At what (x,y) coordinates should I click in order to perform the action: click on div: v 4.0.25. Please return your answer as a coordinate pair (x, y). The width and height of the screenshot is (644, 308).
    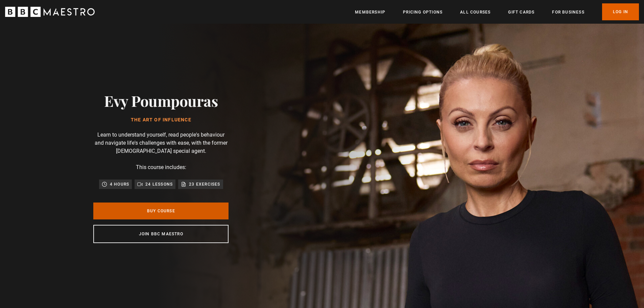
    Looking at the image, I should click on (26, 14).